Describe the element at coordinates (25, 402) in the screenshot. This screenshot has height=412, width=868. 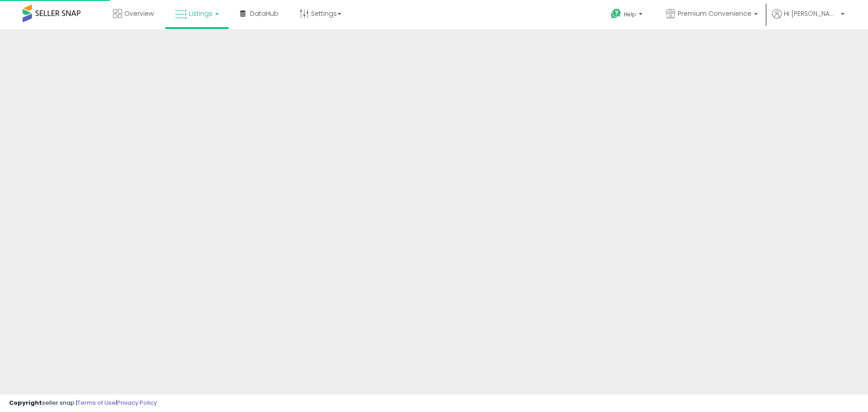
I see `strong: Copyright` at that location.